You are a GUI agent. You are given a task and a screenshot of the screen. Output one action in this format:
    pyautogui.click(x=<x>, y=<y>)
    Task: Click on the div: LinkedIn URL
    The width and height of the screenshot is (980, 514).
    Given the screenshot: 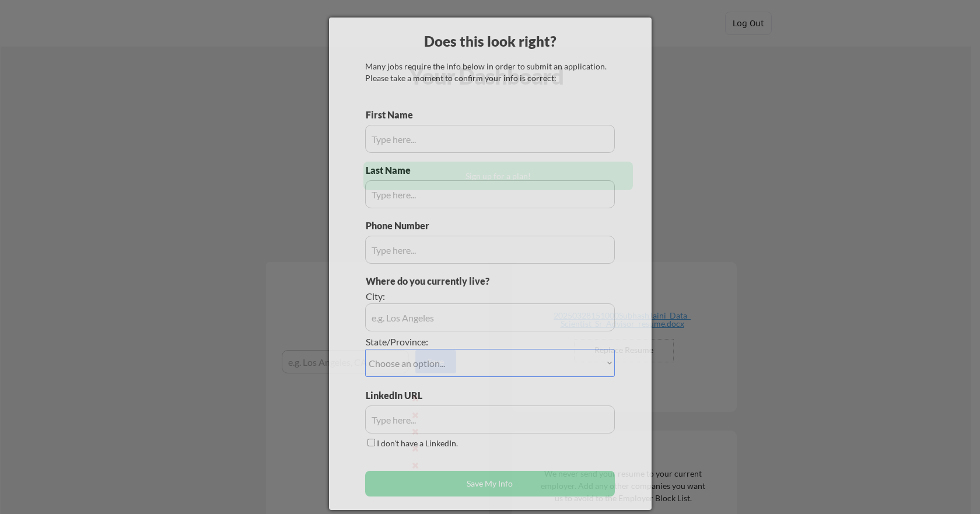 What is the action you would take?
    pyautogui.click(x=409, y=396)
    